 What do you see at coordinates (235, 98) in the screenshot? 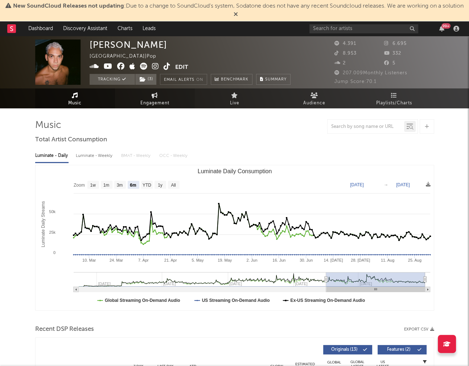
I see `a: Live` at bounding box center [235, 98].